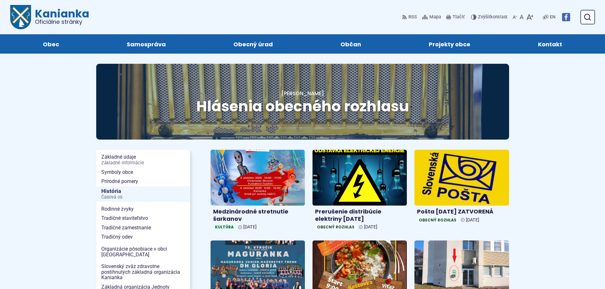 Image resolution: width=605 pixels, height=289 pixels. I want to click on a: Tradičné zamestnanie, so click(143, 228).